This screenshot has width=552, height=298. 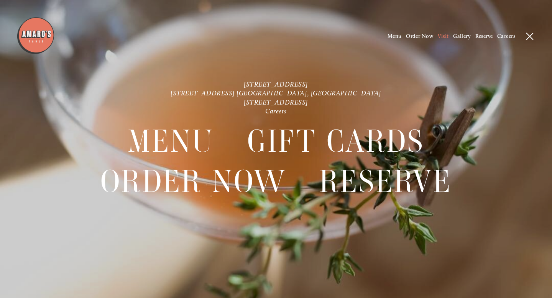 I want to click on a: Visit, so click(x=443, y=36).